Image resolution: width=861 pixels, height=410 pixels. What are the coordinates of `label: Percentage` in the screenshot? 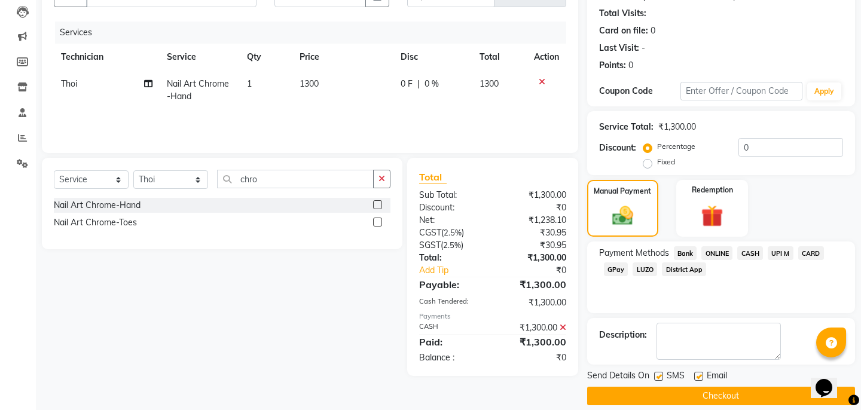 It's located at (676, 146).